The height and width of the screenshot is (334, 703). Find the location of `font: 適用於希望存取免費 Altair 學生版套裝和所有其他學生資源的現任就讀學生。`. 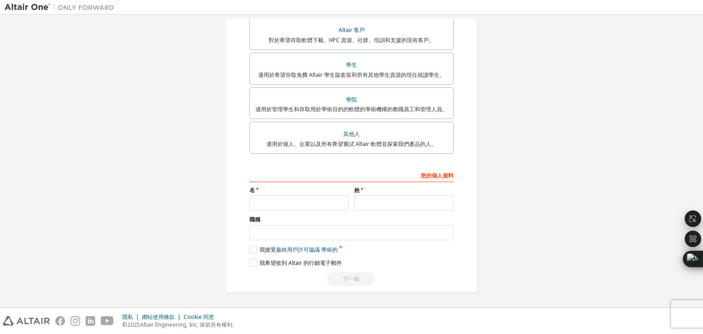

font: 適用於希望存取免費 Altair 學生版套裝和所有其他學生資源的現任就讀學生。 is located at coordinates (352, 75).